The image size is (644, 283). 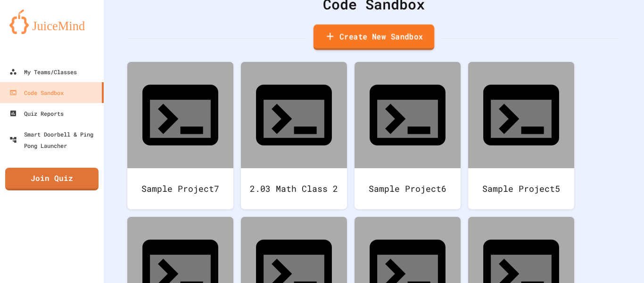 I want to click on a: Join Quiz, so click(x=52, y=179).